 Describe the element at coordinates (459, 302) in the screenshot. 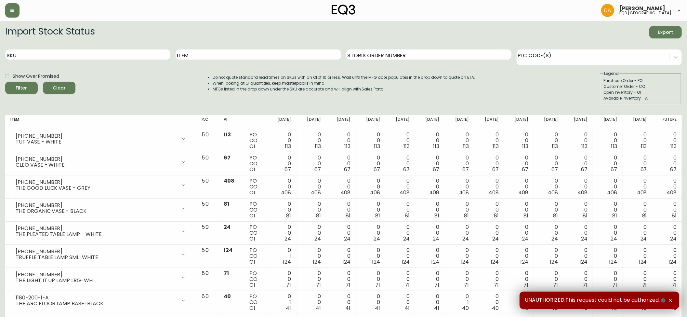

I see `div: 0 1` at that location.